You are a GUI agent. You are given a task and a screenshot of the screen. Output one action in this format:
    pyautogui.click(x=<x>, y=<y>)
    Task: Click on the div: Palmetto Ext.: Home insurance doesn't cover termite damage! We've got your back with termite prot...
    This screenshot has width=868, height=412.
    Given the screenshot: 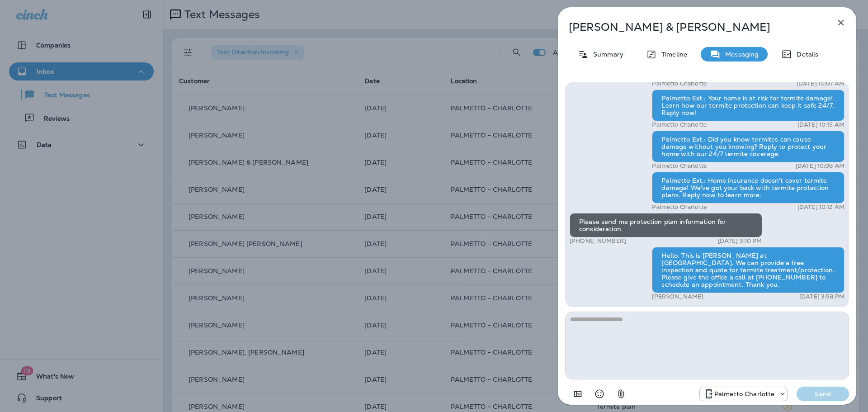 What is the action you would take?
    pyautogui.click(x=748, y=188)
    